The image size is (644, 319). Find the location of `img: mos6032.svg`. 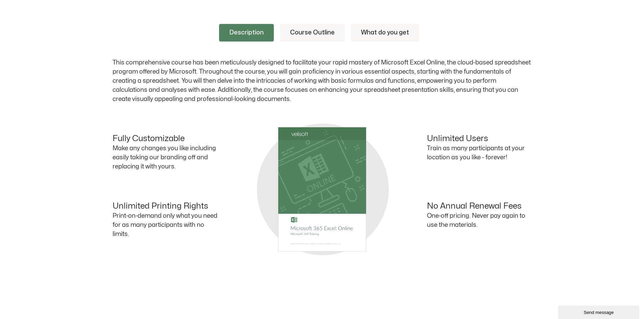

img: mos6032.svg is located at coordinates (322, 189).